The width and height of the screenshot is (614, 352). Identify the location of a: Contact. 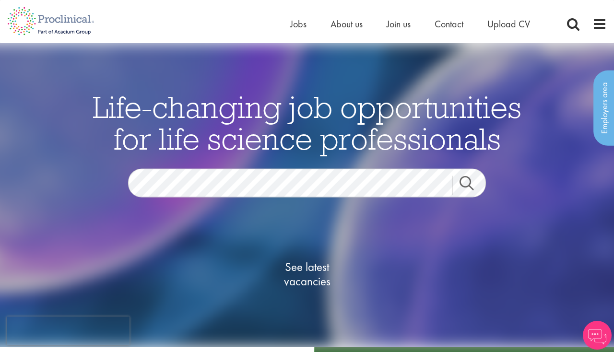
(449, 24).